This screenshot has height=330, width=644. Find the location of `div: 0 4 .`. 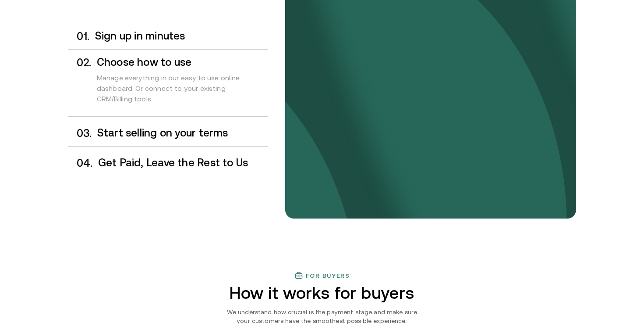

div: 0 4 . is located at coordinates (80, 163).